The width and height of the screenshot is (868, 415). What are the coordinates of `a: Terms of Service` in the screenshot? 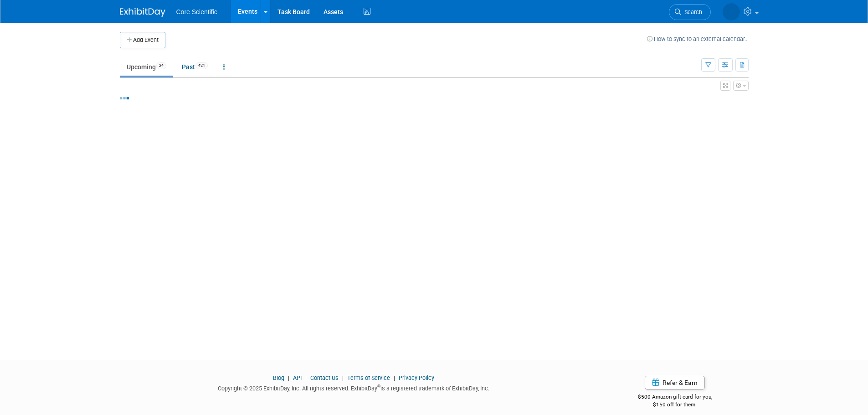 It's located at (368, 378).